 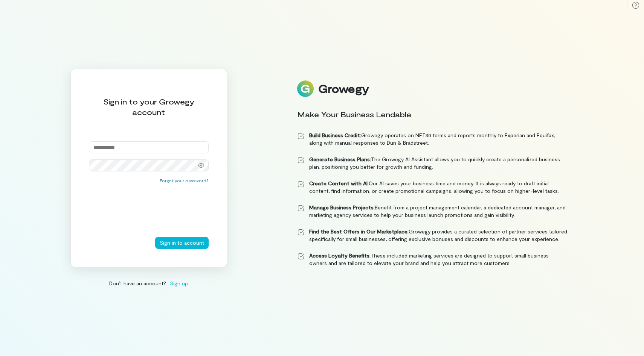 I want to click on strong: Find the Best Offers in Our Marketplace:, so click(x=359, y=231).